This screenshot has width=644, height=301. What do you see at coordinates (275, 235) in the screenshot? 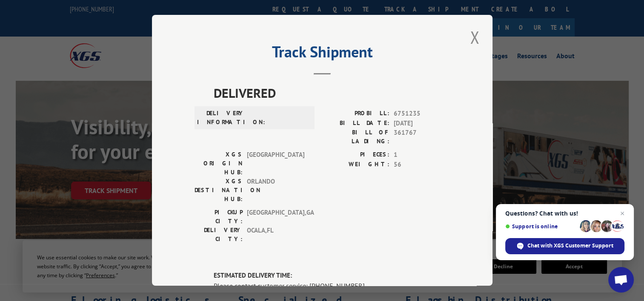
I see `span: OCALA , FL` at bounding box center [275, 235].